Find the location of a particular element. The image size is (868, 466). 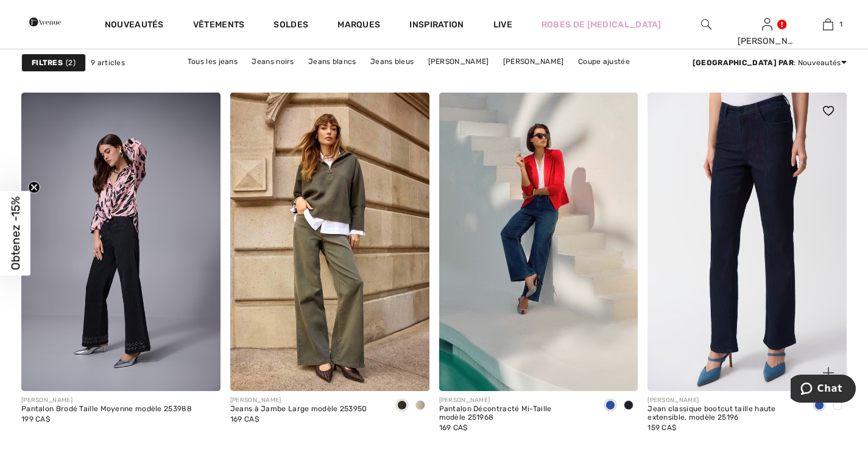

img: recherche is located at coordinates (706, 24).